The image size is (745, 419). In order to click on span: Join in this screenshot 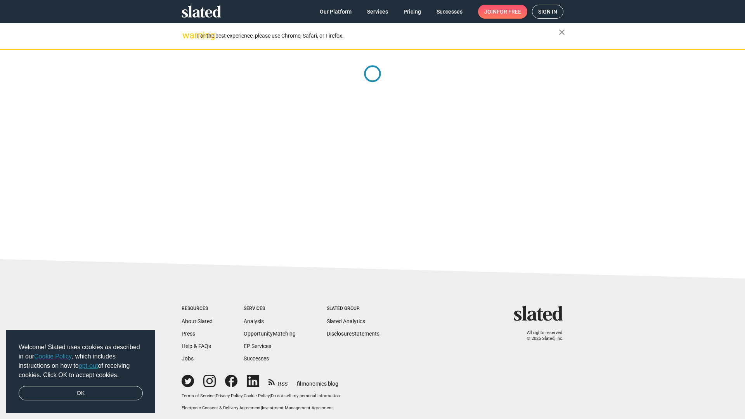, I will do `click(503, 12)`.